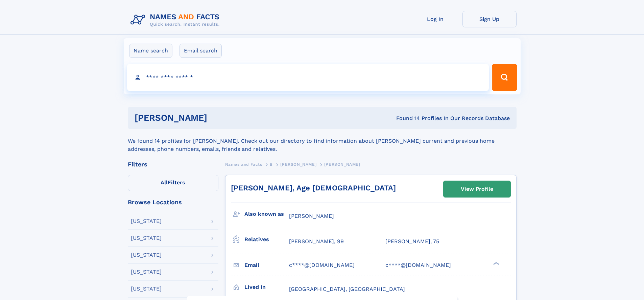 This screenshot has width=644, height=300. What do you see at coordinates (436, 19) in the screenshot?
I see `a: Log In` at bounding box center [436, 19].